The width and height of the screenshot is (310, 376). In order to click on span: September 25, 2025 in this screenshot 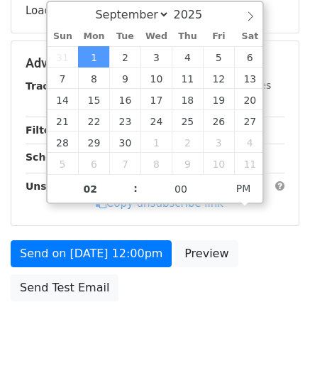, I will do `click(188, 121)`.